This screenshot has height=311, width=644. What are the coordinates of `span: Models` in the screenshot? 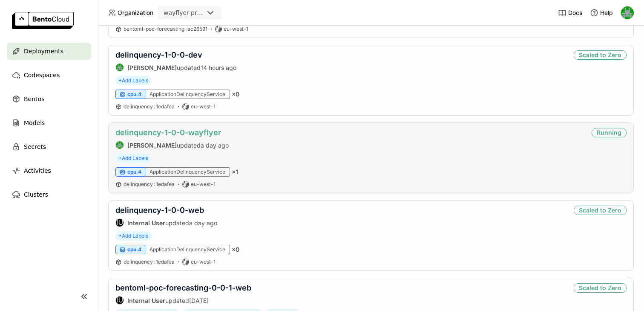 It's located at (34, 123).